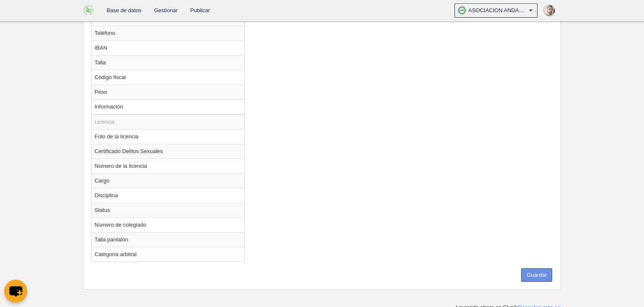 This screenshot has width=644, height=307. Describe the element at coordinates (16, 290) in the screenshot. I see `button: chat-button` at that location.